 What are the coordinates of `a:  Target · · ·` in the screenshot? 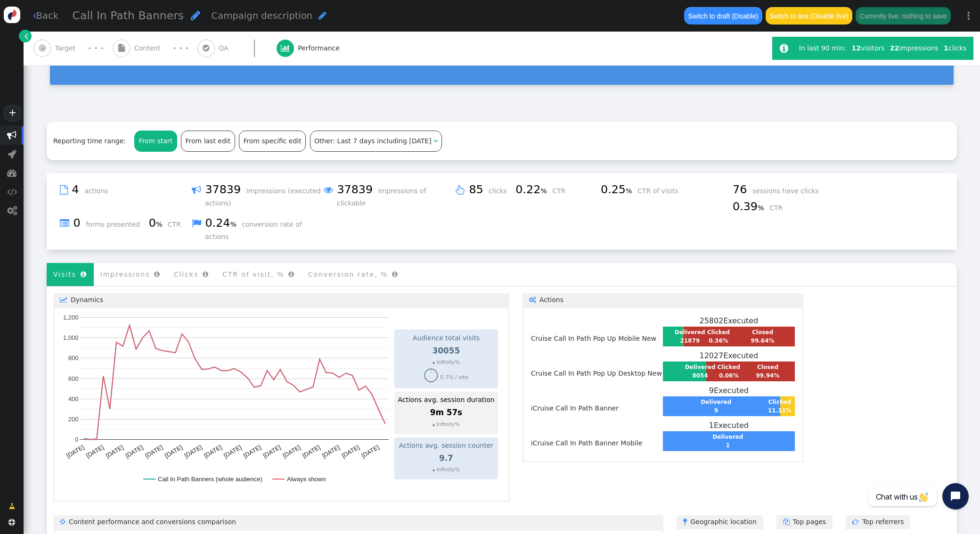 It's located at (73, 48).